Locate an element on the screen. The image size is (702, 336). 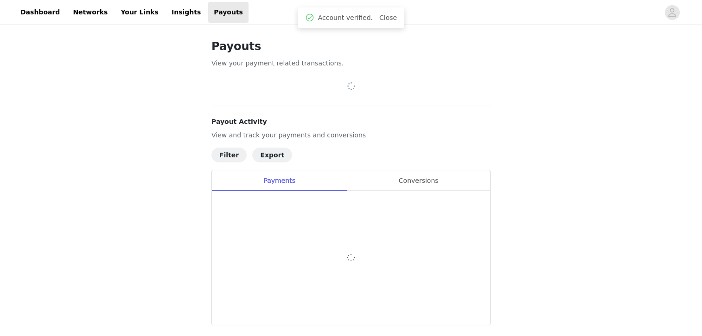
a: Networks is located at coordinates (90, 12).